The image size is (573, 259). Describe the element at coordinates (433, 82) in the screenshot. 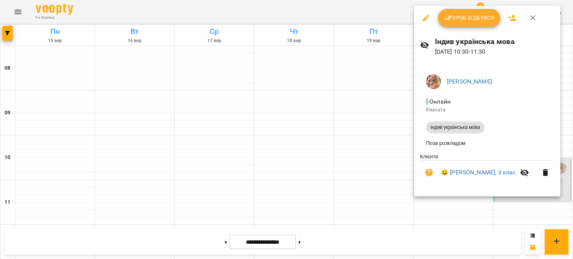

I see `img: 9c4c51a4d42acbd288cc1c133c162c1f.jpg` at that location.